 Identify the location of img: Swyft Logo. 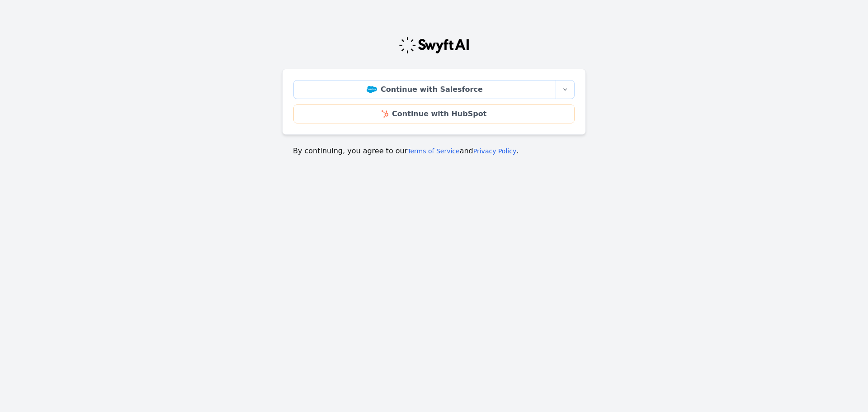
(434, 45).